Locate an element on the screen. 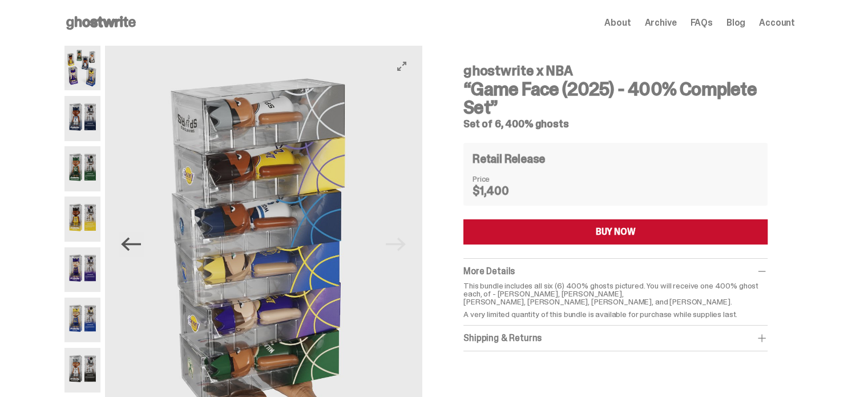 This screenshot has height=397, width=868. span: About is located at coordinates (617, 23).